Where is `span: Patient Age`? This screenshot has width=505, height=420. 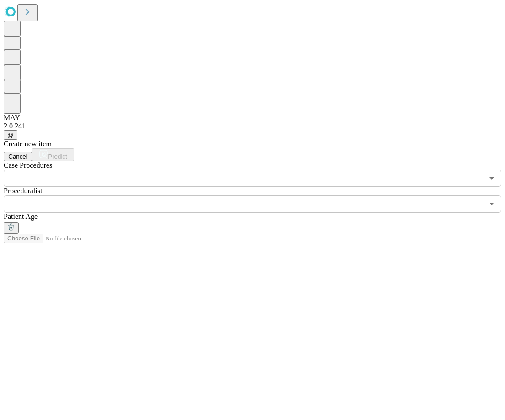
span: Patient Age is located at coordinates (21, 217).